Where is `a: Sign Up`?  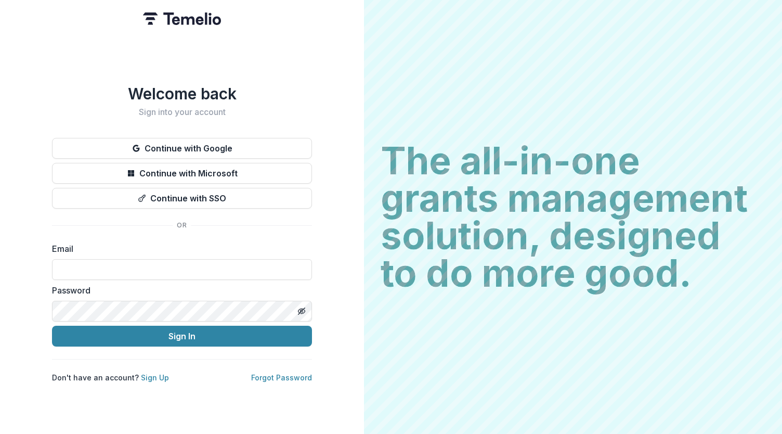
a: Sign Up is located at coordinates (155, 377).